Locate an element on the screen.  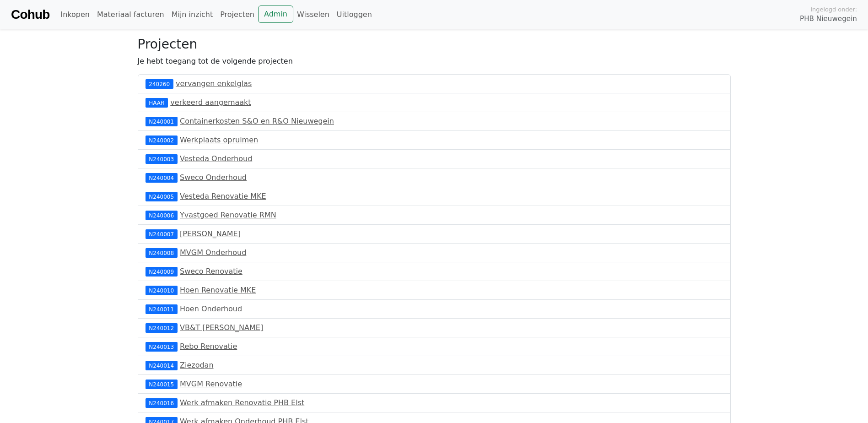
div: N240012 is located at coordinates (162, 328).